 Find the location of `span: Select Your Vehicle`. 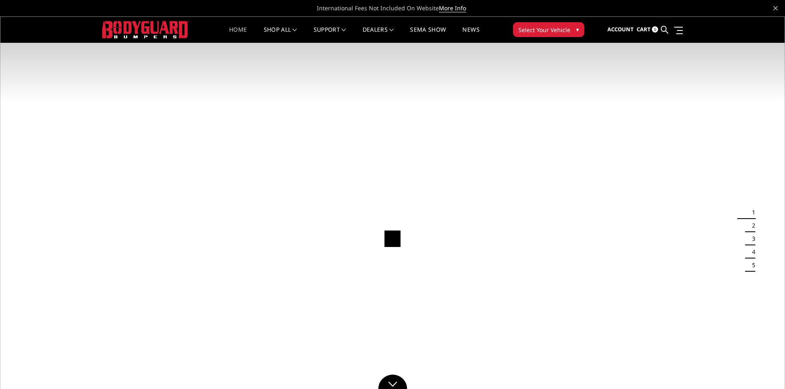

span: Select Your Vehicle is located at coordinates (544, 30).